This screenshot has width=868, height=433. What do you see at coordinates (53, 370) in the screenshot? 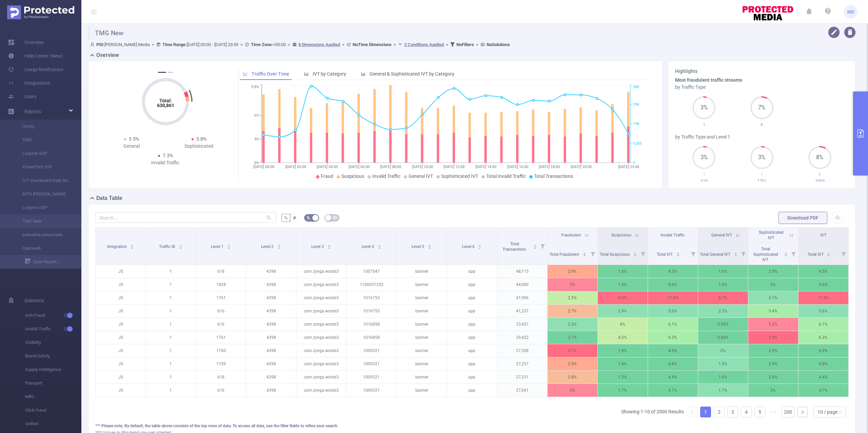
I see `span: Supply Intelligence` at bounding box center [53, 370].